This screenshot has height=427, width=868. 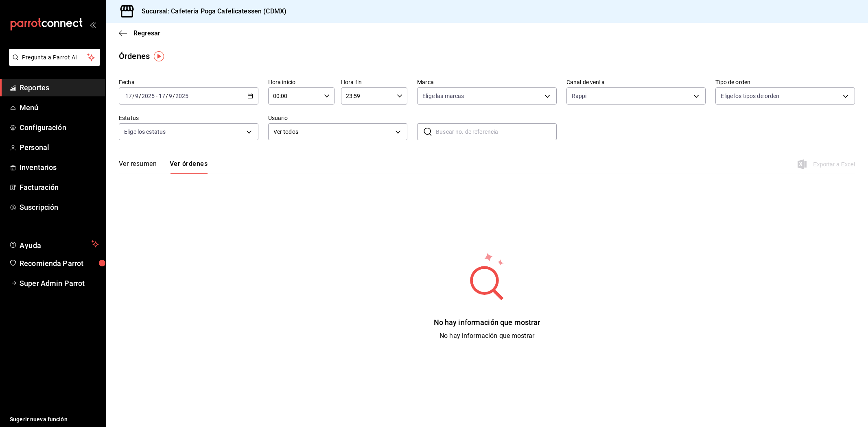 What do you see at coordinates (188, 82) in the screenshot?
I see `label: Fecha` at bounding box center [188, 82].